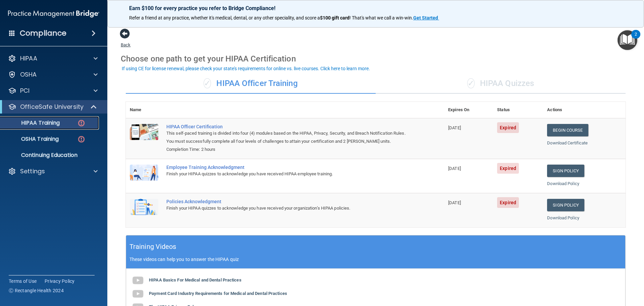 The height and width of the screenshot is (306, 644). I want to click on img: PMB logo, so click(54, 14).